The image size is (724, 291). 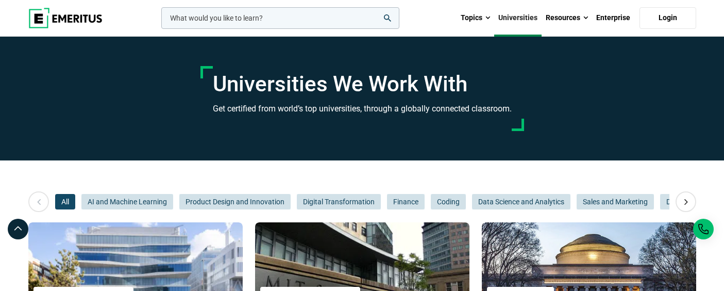 What do you see at coordinates (616, 202) in the screenshot?
I see `span: Sales and Marketing` at bounding box center [616, 202].